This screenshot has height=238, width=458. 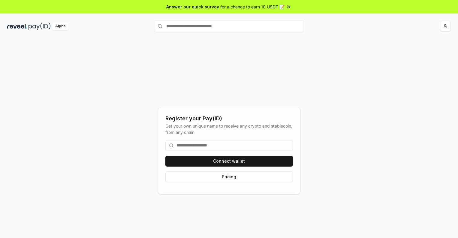 What do you see at coordinates (253, 7) in the screenshot?
I see `span: for a chance to earn 10 USDT 📝` at bounding box center [253, 7].